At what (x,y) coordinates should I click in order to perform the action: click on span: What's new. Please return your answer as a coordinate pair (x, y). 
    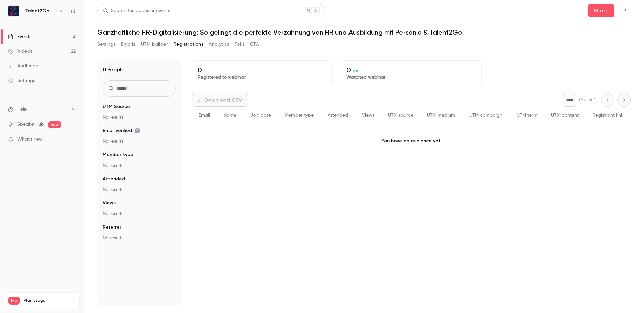
    Looking at the image, I should click on (30, 139).